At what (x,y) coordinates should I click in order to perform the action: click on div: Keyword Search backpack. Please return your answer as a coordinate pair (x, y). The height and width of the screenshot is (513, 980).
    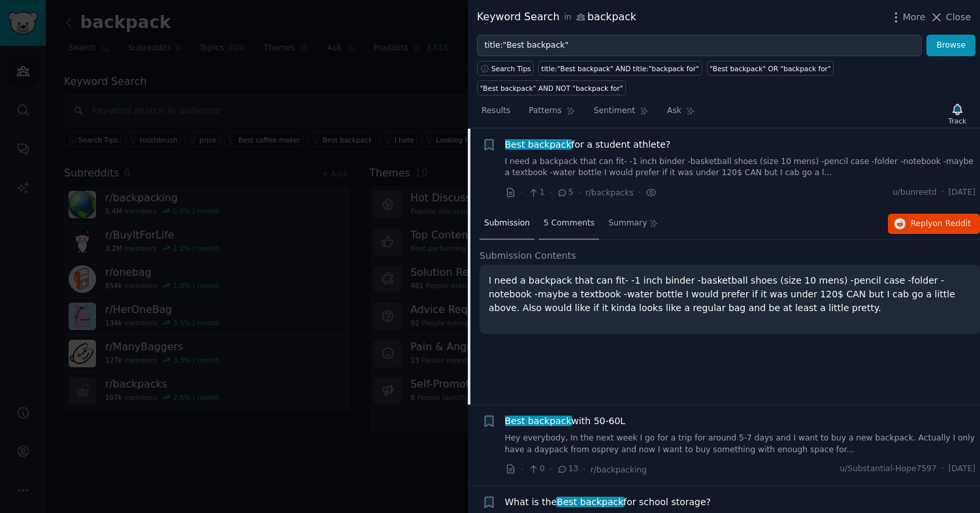
    Looking at the image, I should click on (557, 17).